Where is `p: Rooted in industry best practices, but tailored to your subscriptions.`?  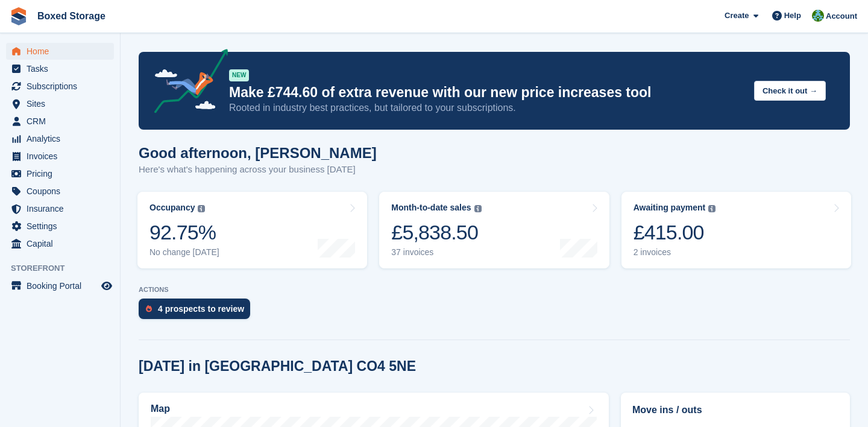
p: Rooted in industry best practices, but tailored to your subscriptions. is located at coordinates (486, 108).